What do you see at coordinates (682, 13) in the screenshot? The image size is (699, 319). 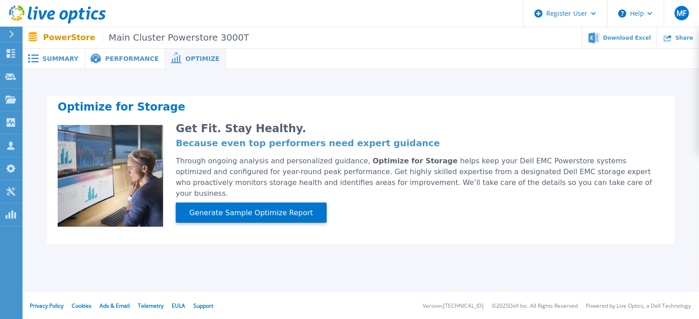 I see `span: MF` at bounding box center [682, 13].